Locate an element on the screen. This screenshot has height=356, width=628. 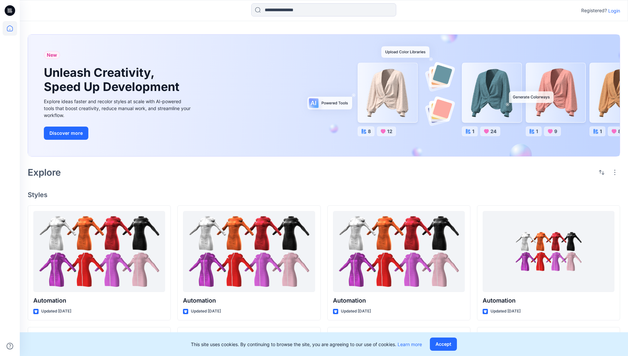
button: Discover more is located at coordinates (66, 133).